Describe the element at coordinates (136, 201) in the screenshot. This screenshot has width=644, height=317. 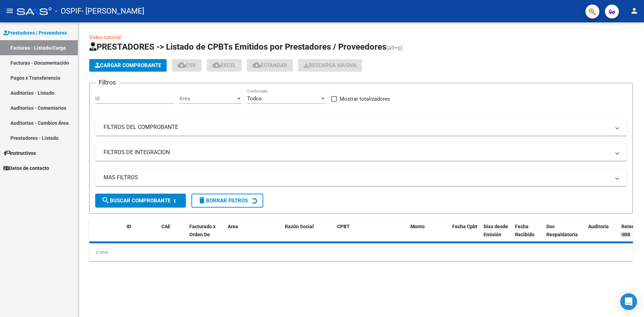
I see `span: Buscar Comprobante` at that location.